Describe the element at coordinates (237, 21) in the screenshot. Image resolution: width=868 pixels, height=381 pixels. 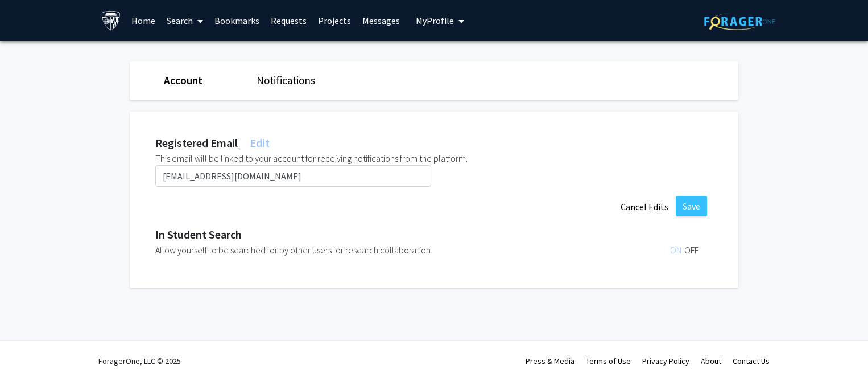
I see `a: Bookmarks` at that location.